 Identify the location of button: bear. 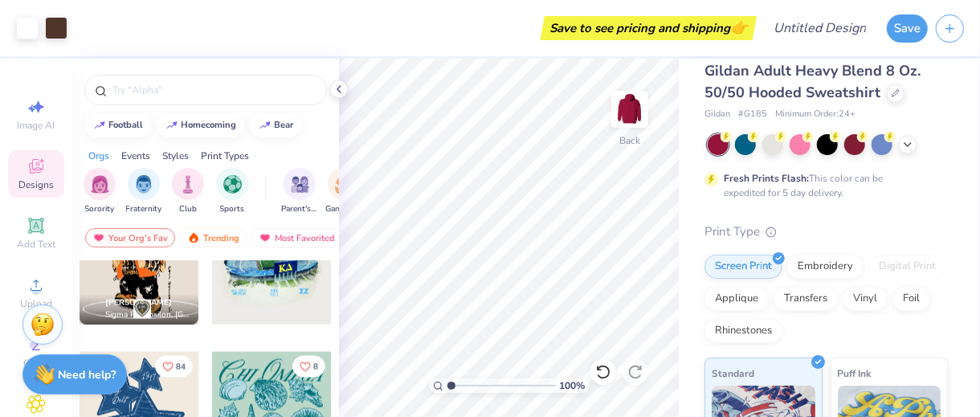
(276, 125).